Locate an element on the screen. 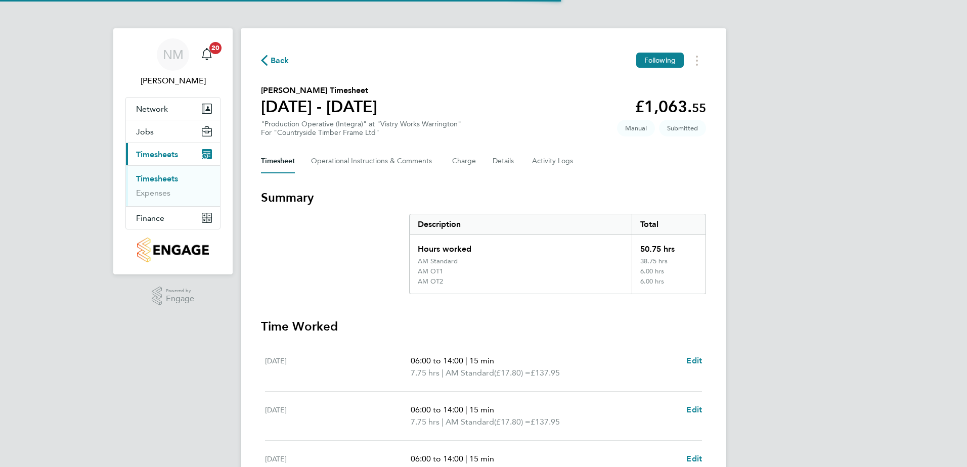 The image size is (967, 467). h3: Time Worked is located at coordinates (484, 327).